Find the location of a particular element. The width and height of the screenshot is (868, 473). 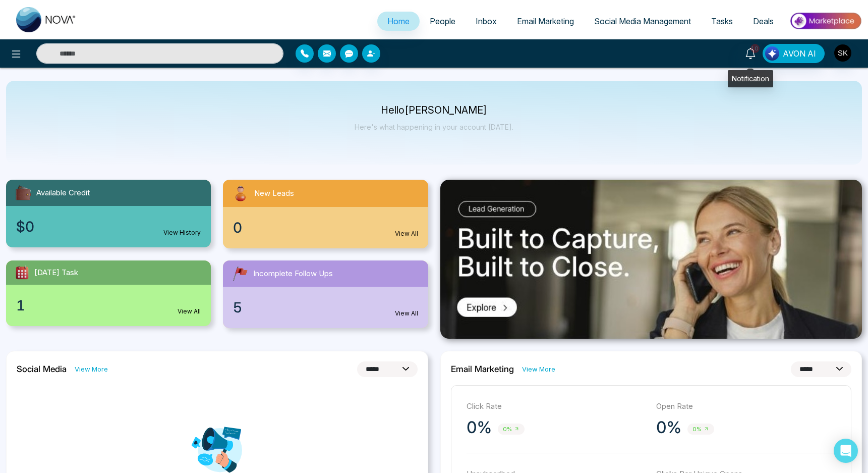

span: 5 is located at coordinates (237, 308).